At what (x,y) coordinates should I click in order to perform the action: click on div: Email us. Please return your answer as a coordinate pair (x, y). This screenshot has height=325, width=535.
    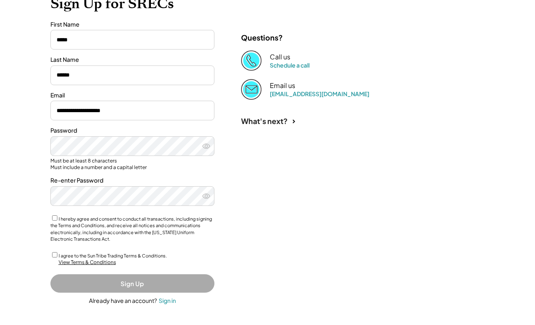
    Looking at the image, I should click on (282, 86).